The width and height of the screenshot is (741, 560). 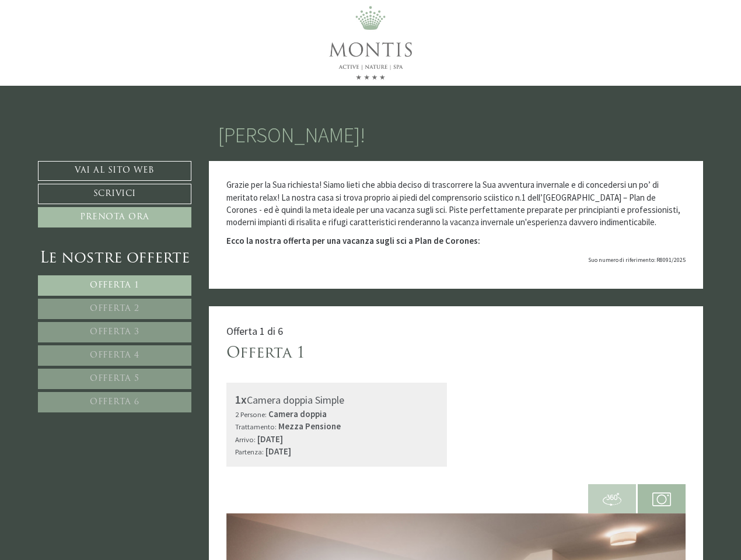 I want to click on span: Offerta 3, so click(x=114, y=332).